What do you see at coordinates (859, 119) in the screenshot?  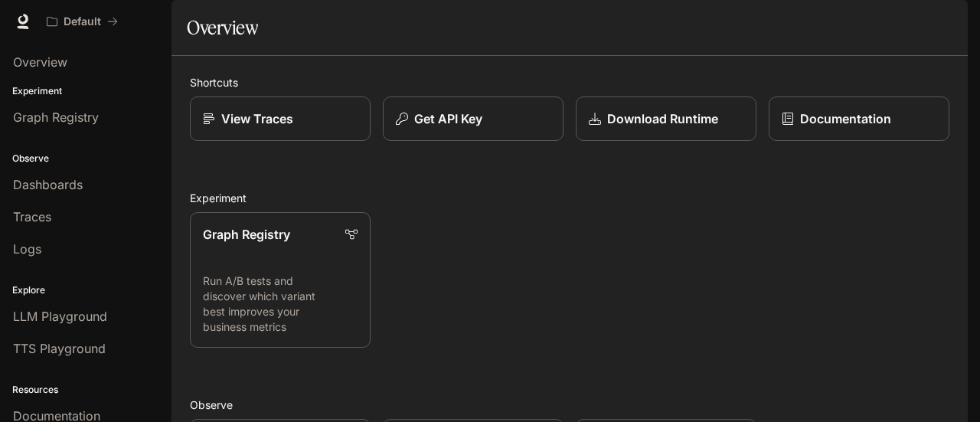 I see `a: Documentation` at bounding box center [859, 119].